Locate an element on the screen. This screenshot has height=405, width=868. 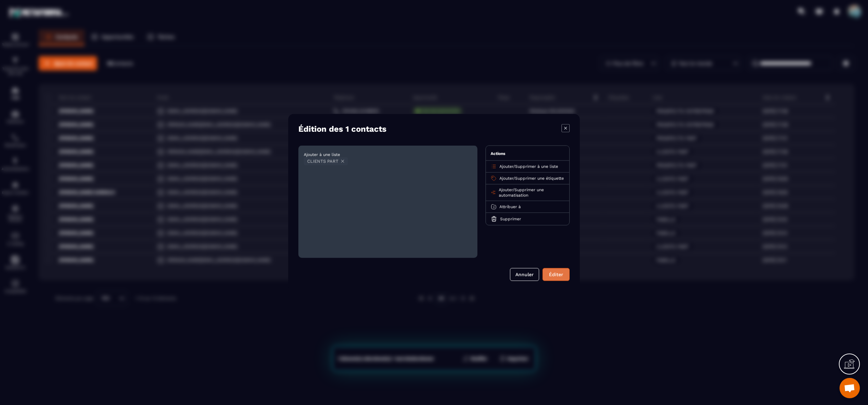
span: Ajouter à une liste is located at coordinates (322, 155).